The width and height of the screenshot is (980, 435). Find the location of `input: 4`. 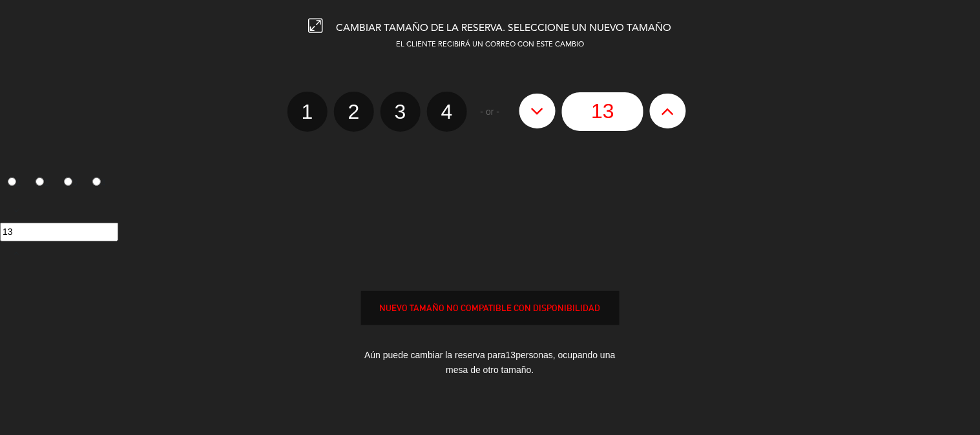

input: 4 is located at coordinates (96, 181).